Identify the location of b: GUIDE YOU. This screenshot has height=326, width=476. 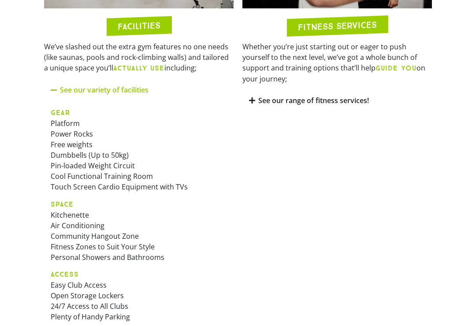
(396, 68).